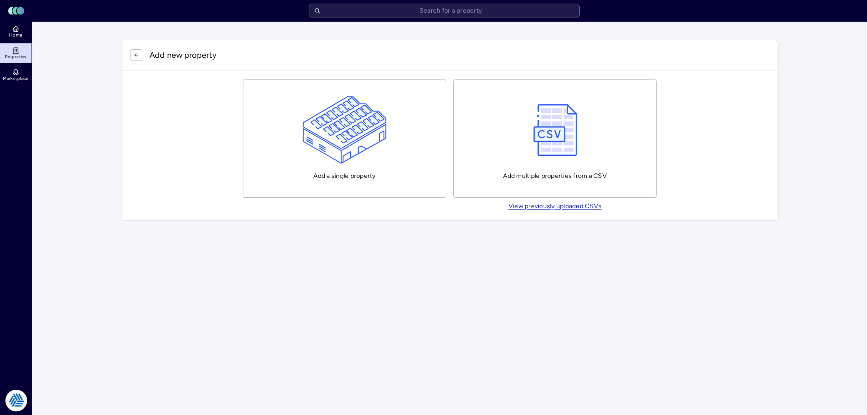 The image size is (867, 415). Describe the element at coordinates (183, 55) in the screenshot. I see `p: Add new property` at that location.